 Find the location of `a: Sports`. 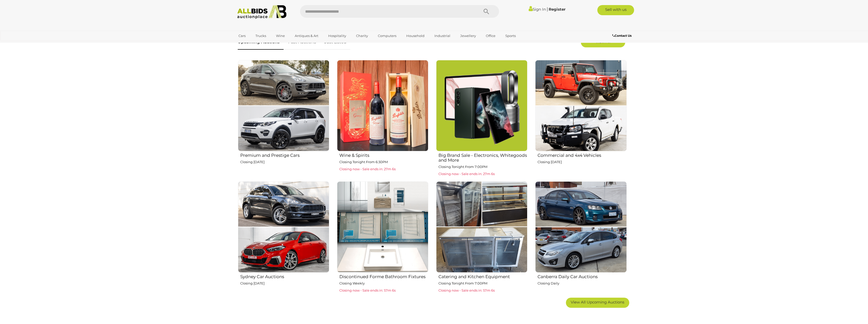

a: Sports is located at coordinates (510, 36).